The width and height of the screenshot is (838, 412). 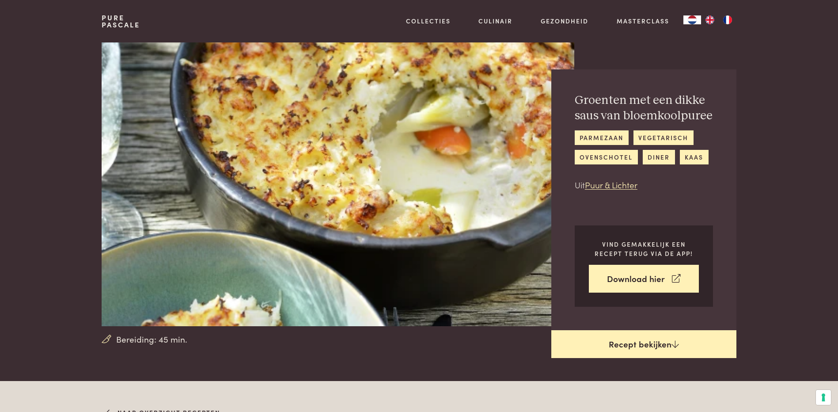 What do you see at coordinates (606, 157) in the screenshot?
I see `a: ovenschotel` at bounding box center [606, 157].